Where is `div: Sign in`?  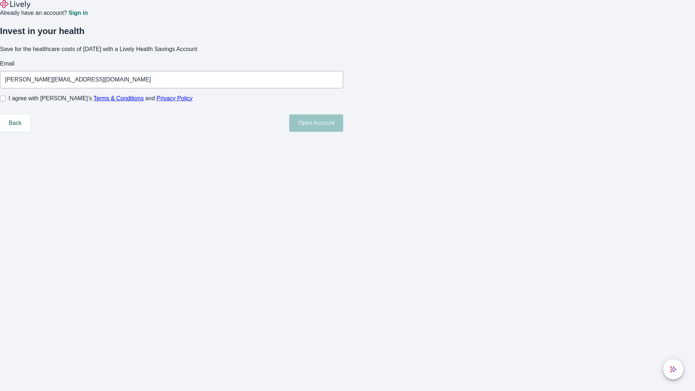 div: Sign in is located at coordinates (78, 13).